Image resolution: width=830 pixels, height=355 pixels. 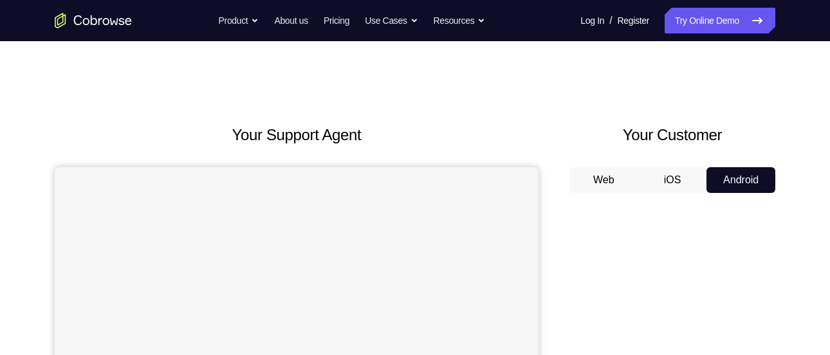 What do you see at coordinates (633, 21) in the screenshot?
I see `a: Register` at bounding box center [633, 21].